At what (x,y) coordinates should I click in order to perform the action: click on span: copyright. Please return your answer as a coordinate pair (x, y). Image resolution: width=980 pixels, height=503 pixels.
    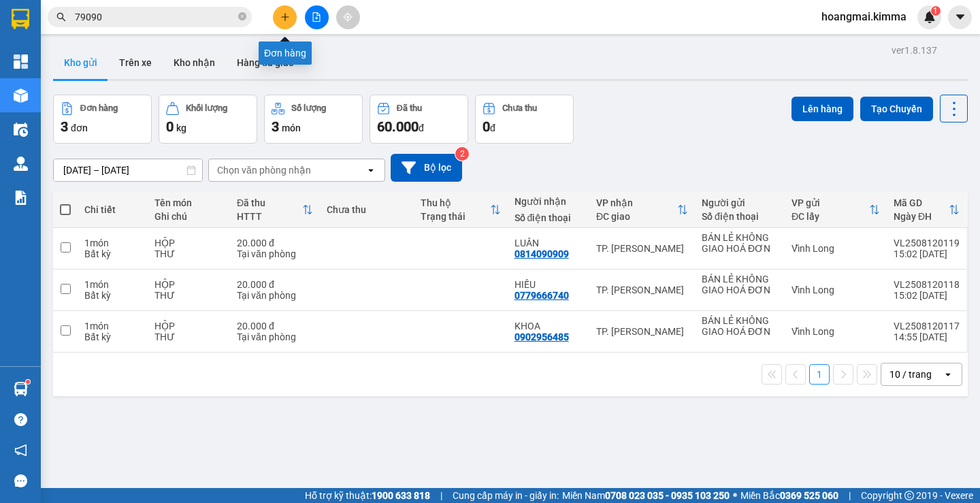
    Looking at the image, I should click on (909, 496).